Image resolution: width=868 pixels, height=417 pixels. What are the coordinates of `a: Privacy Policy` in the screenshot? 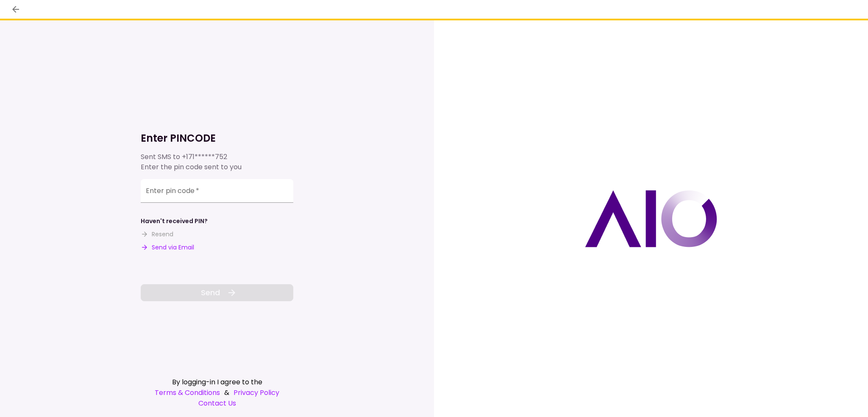 It's located at (257, 392).